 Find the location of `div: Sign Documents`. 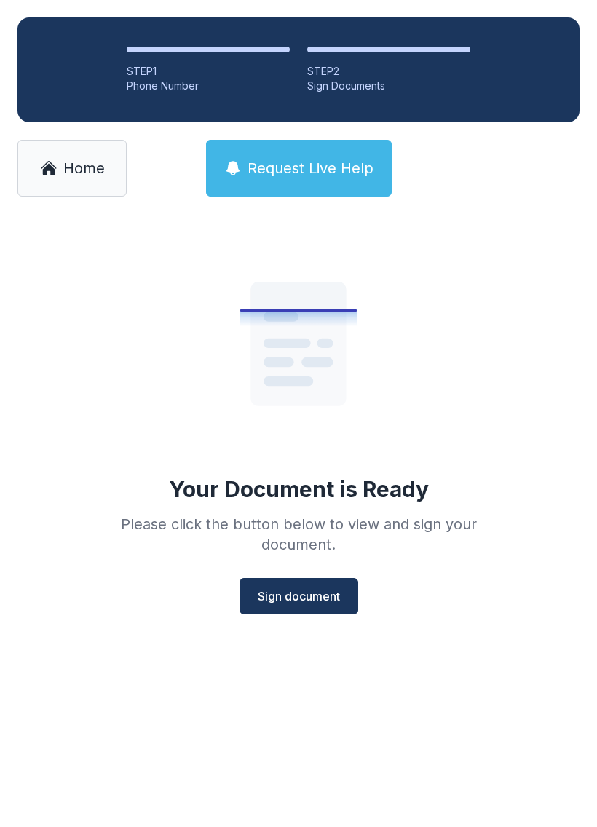

div: Sign Documents is located at coordinates (389, 86).